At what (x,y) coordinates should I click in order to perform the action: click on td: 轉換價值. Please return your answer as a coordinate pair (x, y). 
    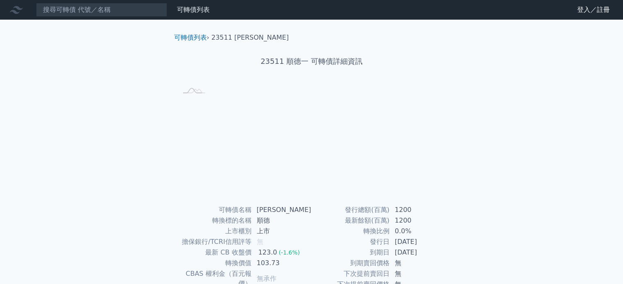
    Looking at the image, I should click on (215, 263).